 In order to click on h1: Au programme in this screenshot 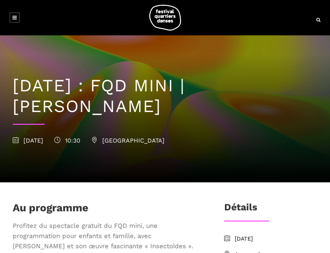, I will do `click(51, 209)`.